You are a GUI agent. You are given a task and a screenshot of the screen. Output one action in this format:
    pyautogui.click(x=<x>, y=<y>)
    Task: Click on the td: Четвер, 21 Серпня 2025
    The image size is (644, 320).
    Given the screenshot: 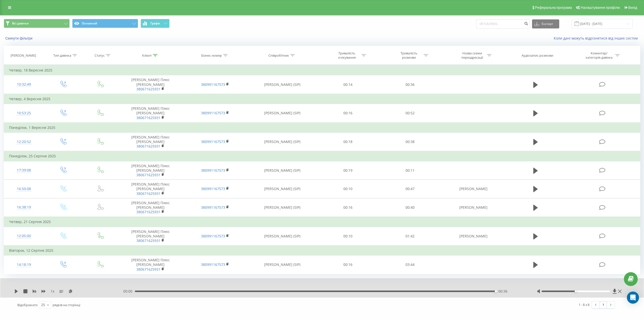 What is the action you would take?
    pyautogui.click(x=322, y=222)
    